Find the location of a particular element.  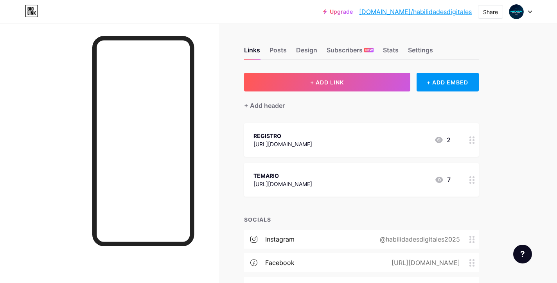

div: Design is located at coordinates (307, 52).